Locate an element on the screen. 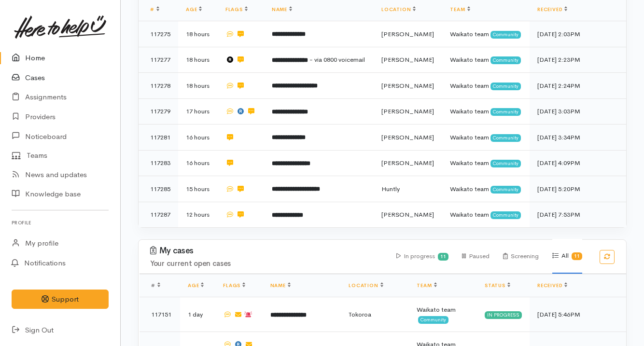 The image size is (644, 346). a: Status is located at coordinates (497, 285).